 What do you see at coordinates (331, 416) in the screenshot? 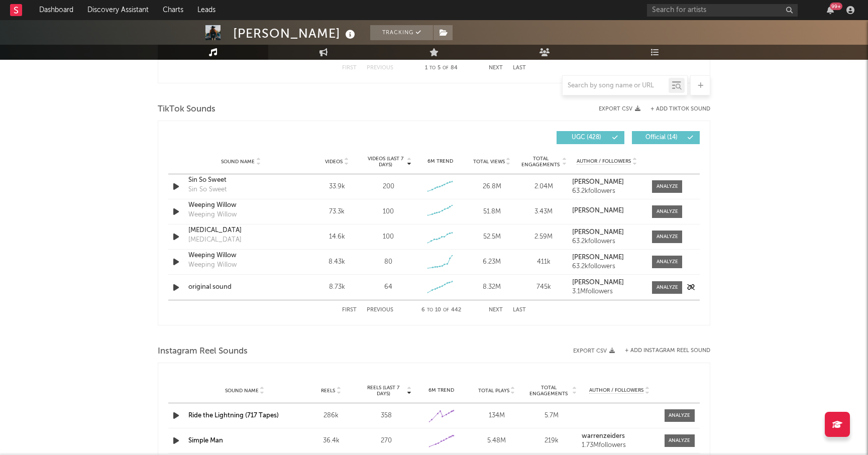
I see `div: 286k` at bounding box center [331, 416].